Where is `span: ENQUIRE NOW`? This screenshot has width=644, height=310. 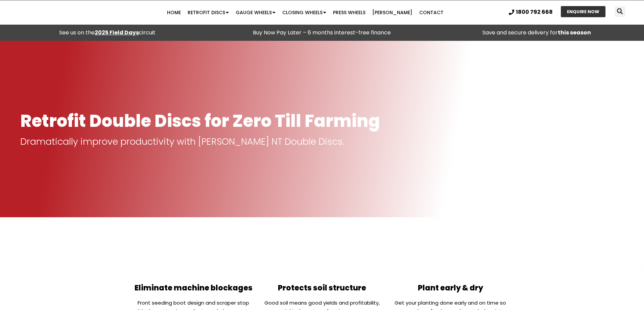 span: ENQUIRE NOW is located at coordinates (583, 11).